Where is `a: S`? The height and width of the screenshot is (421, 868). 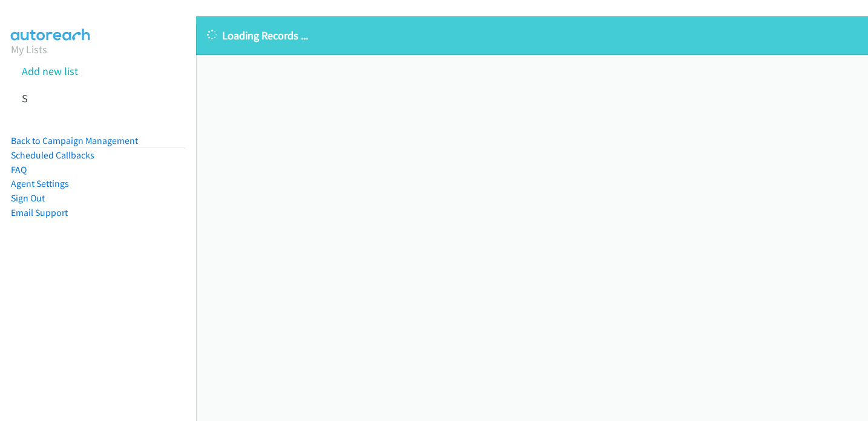
a: S is located at coordinates (25, 98).